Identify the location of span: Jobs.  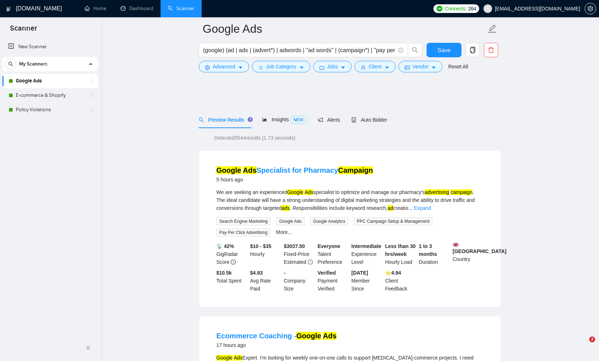
(333, 67).